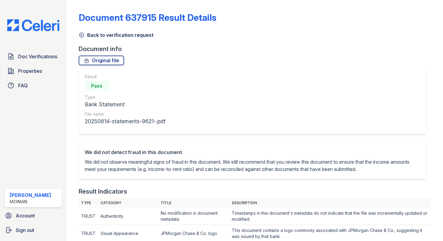 Image resolution: width=443 pixels, height=241 pixels. What do you see at coordinates (128, 203) in the screenshot?
I see `th: Category` at bounding box center [128, 203].